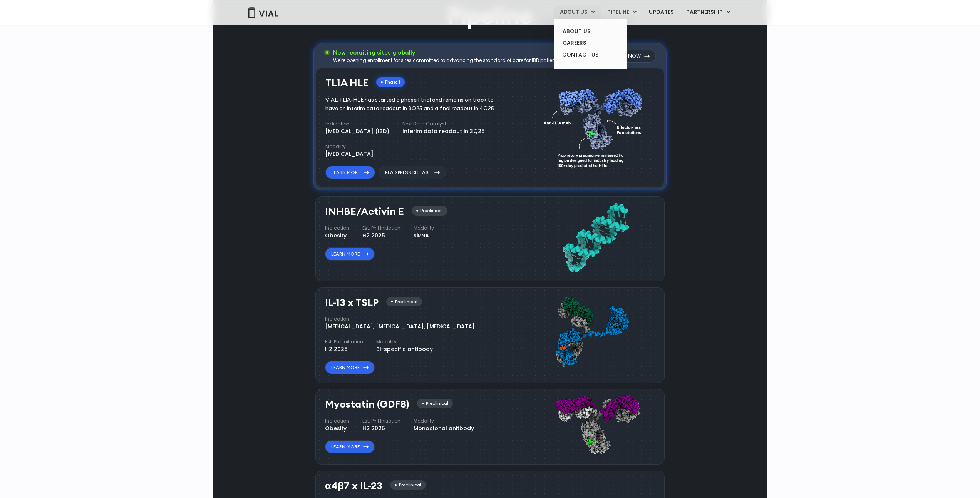 The width and height of the screenshot is (980, 498). Describe the element at coordinates (708, 13) in the screenshot. I see `a: PARTNERSHIPMenu Toggle` at that location.